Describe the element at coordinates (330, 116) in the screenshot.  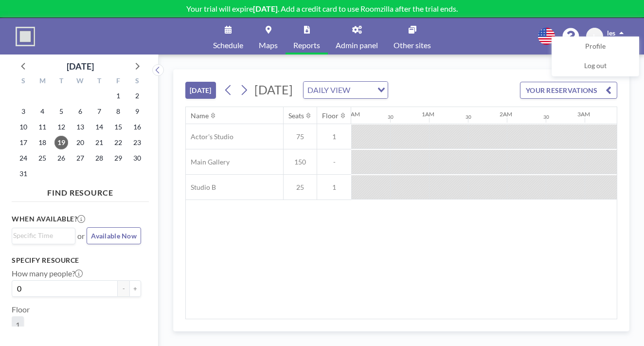
I see `div: Floor` at that location.